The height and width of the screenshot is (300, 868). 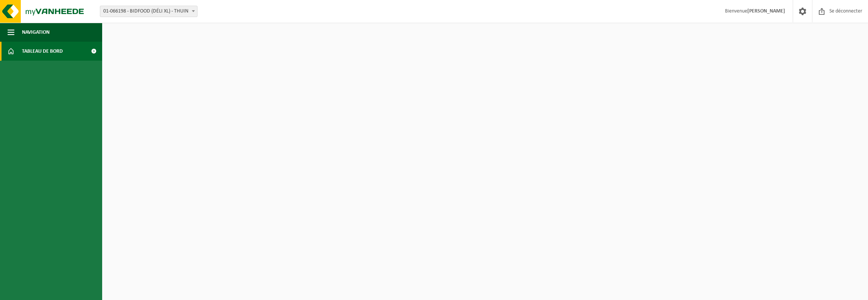 What do you see at coordinates (845, 11) in the screenshot?
I see `font: Se déconnecter` at bounding box center [845, 11].